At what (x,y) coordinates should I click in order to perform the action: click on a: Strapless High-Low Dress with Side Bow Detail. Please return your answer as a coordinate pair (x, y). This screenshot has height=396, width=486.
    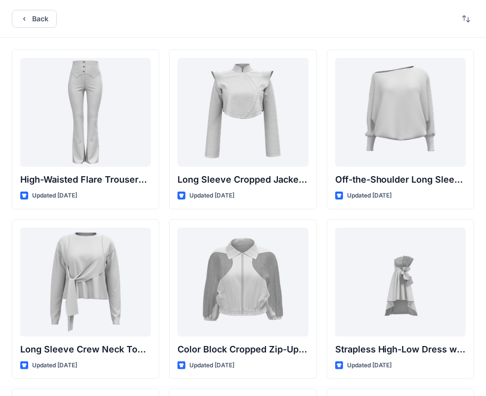
    Looking at the image, I should click on (400, 282).